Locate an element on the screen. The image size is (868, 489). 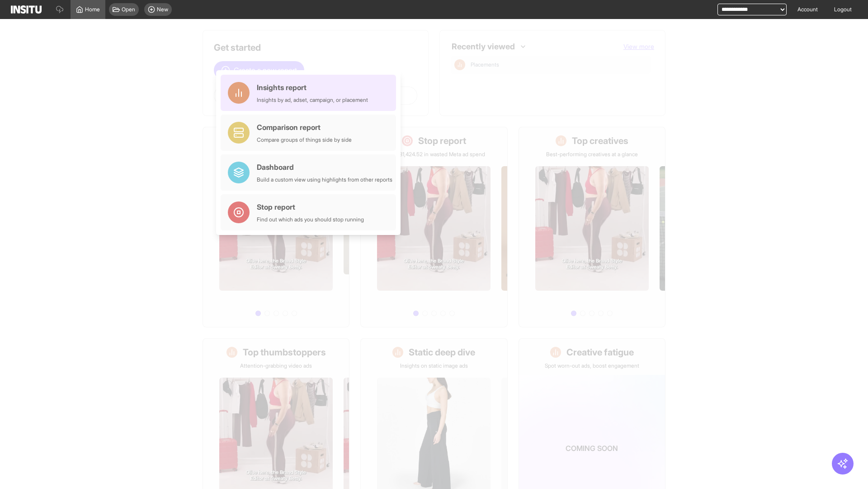
div: Comparison report is located at coordinates (305, 127).